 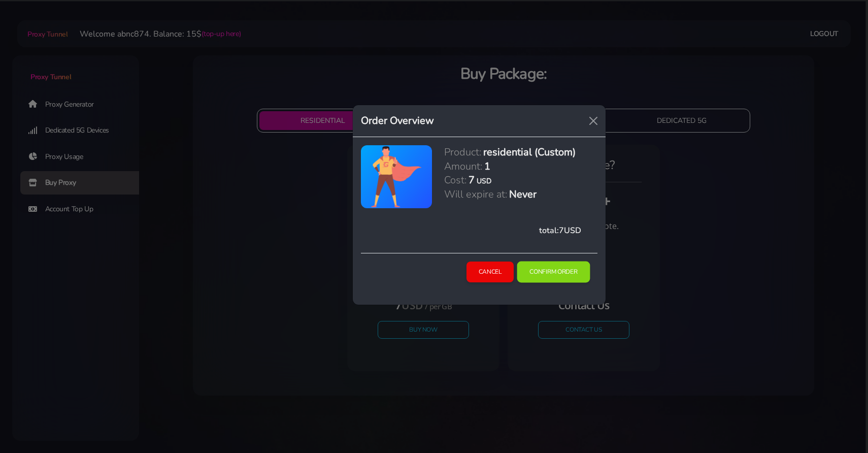 I want to click on h6: USD, so click(x=484, y=180).